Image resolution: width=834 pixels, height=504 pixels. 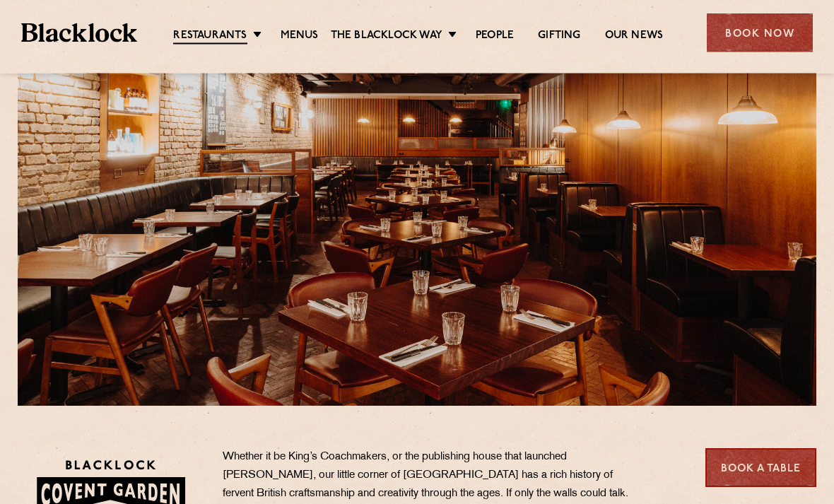 I want to click on div: Book Now, so click(x=759, y=32).